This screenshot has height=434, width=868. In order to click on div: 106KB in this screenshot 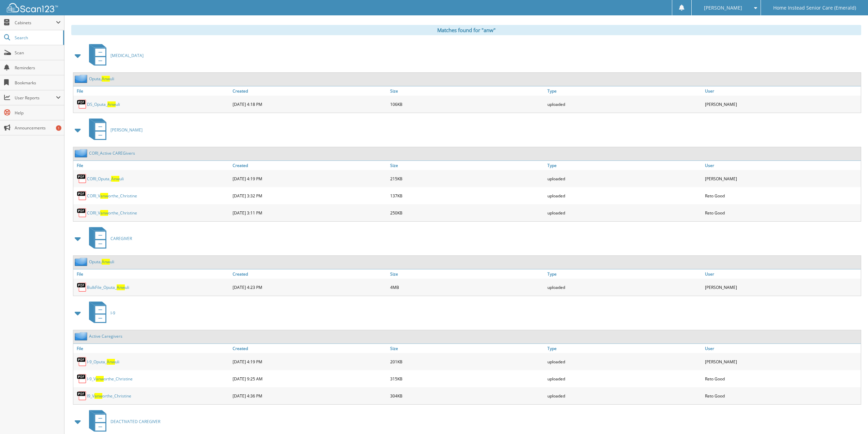, I will do `click(467, 104)`.